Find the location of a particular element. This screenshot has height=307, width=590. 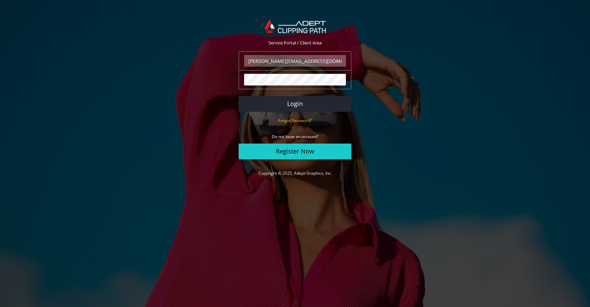

a: Forgot Password? is located at coordinates (295, 120).